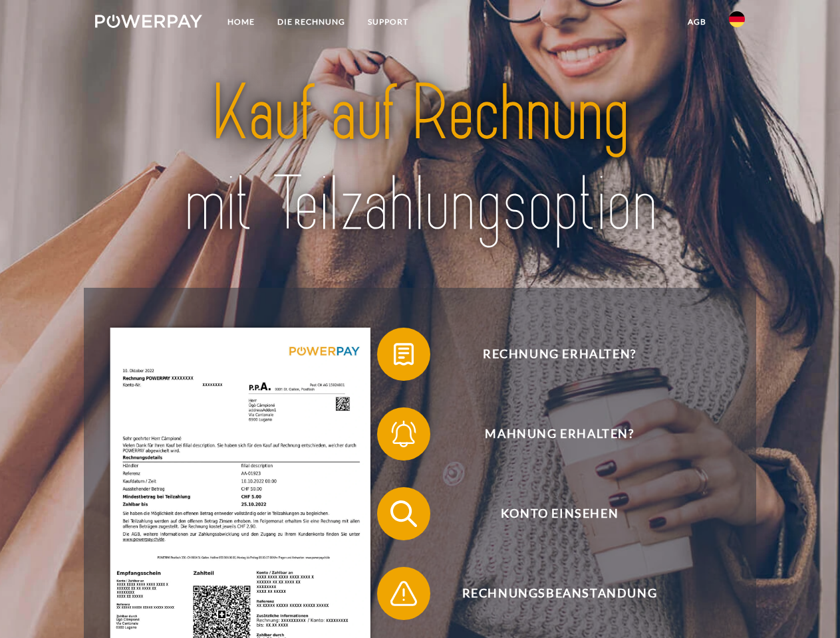  What do you see at coordinates (737, 19) in the screenshot?
I see `img: de` at bounding box center [737, 19].